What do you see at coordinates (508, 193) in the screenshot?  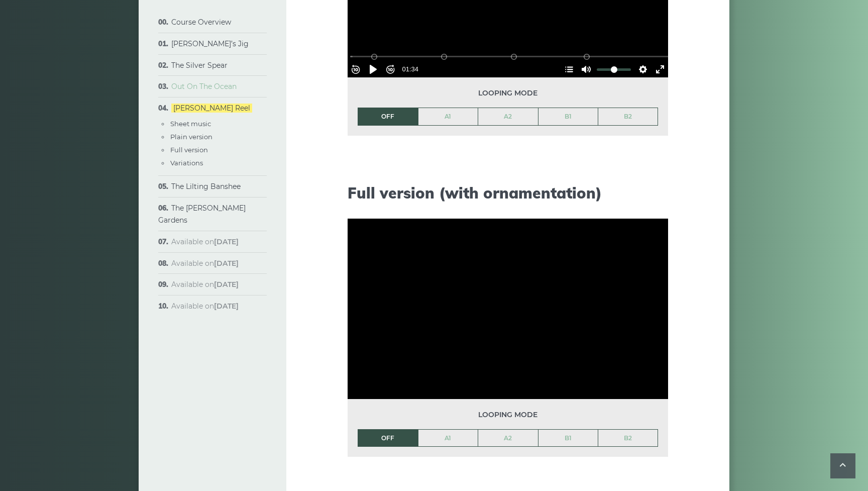 I see `h2: Full version (with ornamentation)` at bounding box center [508, 193].